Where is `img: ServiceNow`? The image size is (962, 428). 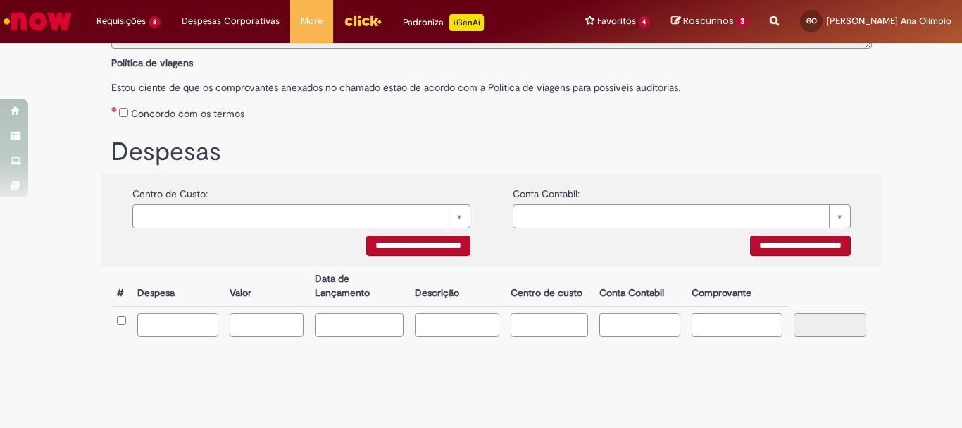
img: ServiceNow is located at coordinates (37, 21).